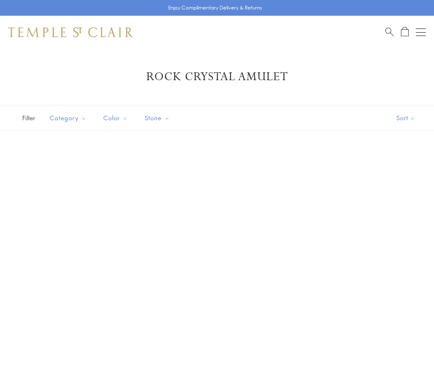 The width and height of the screenshot is (434, 367). Describe the element at coordinates (389, 32) in the screenshot. I see `a: Search` at that location.